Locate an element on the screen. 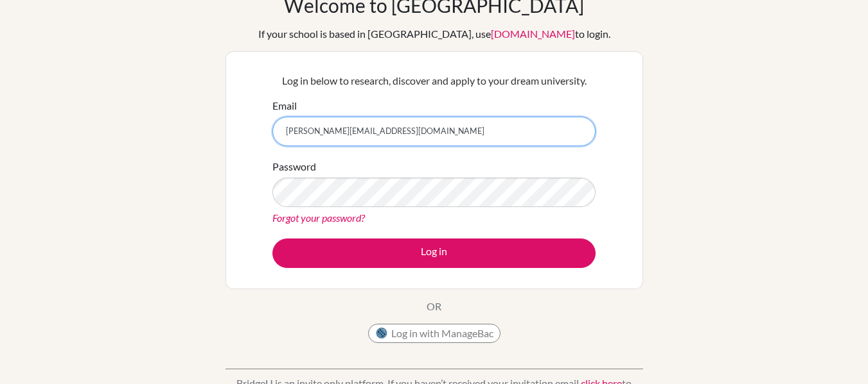  p: OR is located at coordinates (433, 306).